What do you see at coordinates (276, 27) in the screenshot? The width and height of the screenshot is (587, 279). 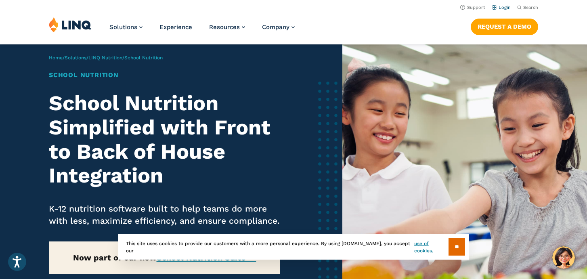 I see `span: Company` at bounding box center [276, 27].